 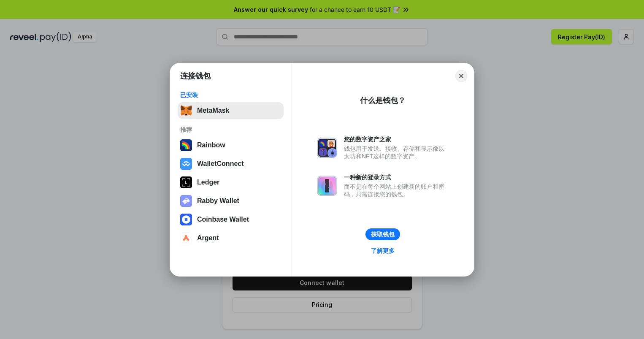 I want to click on div: Rabby Wallet, so click(x=218, y=201).